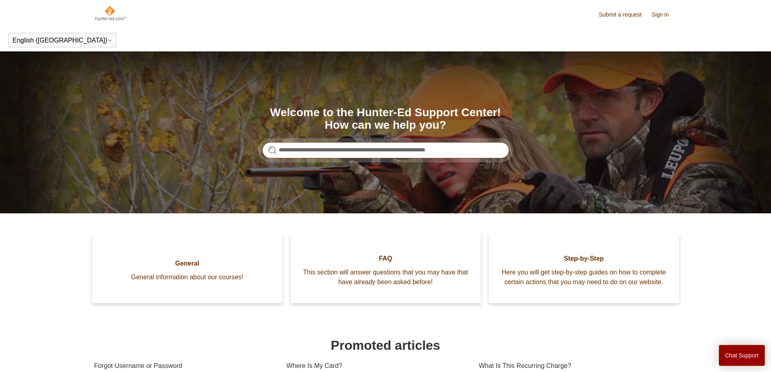 The width and height of the screenshot is (771, 372). Describe the element at coordinates (624, 15) in the screenshot. I see `a: Submit a request` at that location.